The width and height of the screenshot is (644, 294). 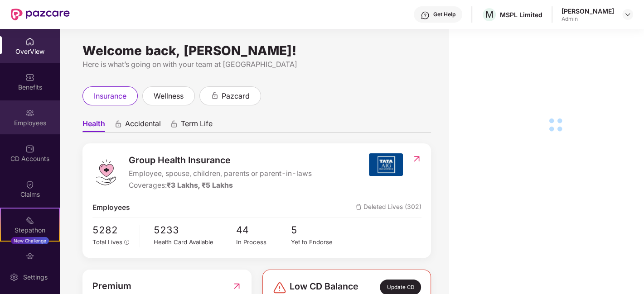 What do you see at coordinates (112, 286) in the screenshot?
I see `span: Premium` at bounding box center [112, 286].